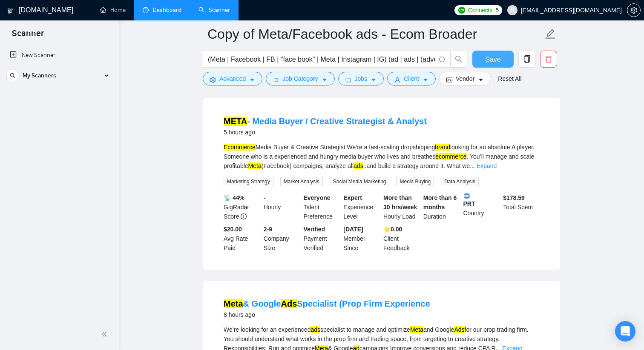 Image resolution: width=644 pixels, height=350 pixels. Describe the element at coordinates (362, 207) in the screenshot. I see `div: Experience Level` at that location.